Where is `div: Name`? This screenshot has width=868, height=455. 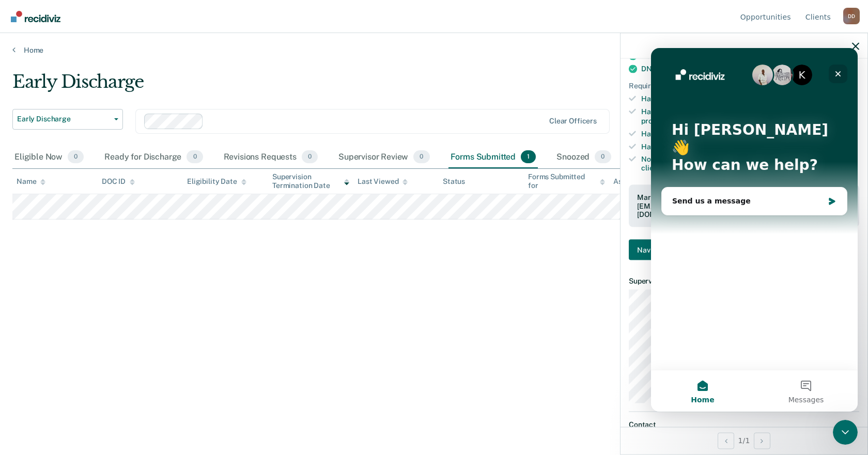
div: Name is located at coordinates (31, 181).